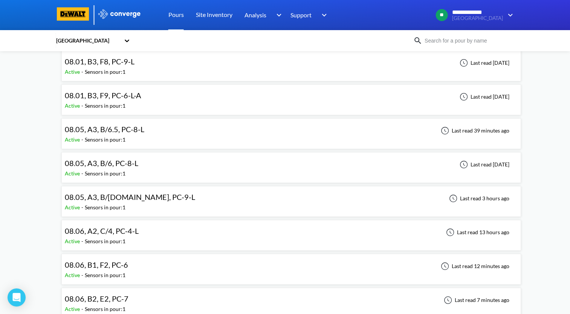 Image resolution: width=570 pixels, height=314 pixels. Describe the element at coordinates (101, 163) in the screenshot. I see `span: 08.05, A3, B/6, PC-8-L` at that location.